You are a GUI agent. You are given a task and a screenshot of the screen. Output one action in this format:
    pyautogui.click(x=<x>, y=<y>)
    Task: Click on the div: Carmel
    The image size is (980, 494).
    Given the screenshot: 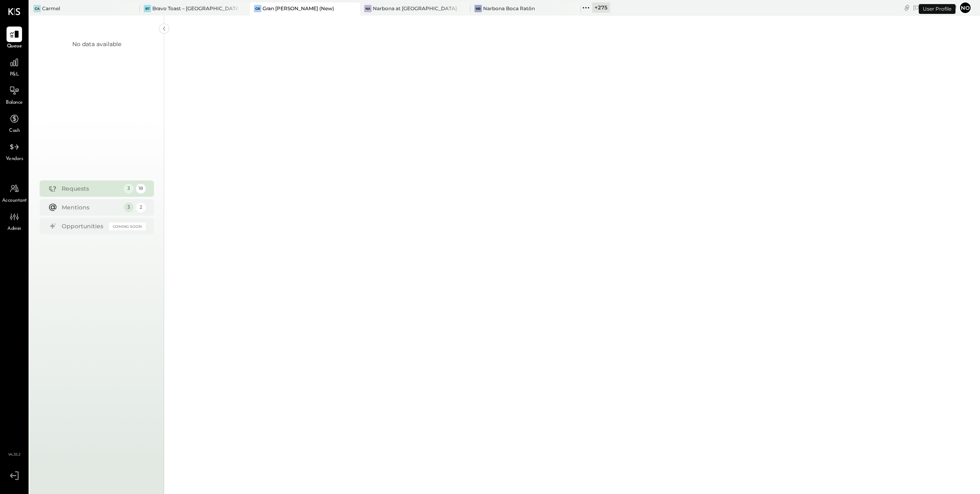 What is the action you would take?
    pyautogui.click(x=51, y=8)
    